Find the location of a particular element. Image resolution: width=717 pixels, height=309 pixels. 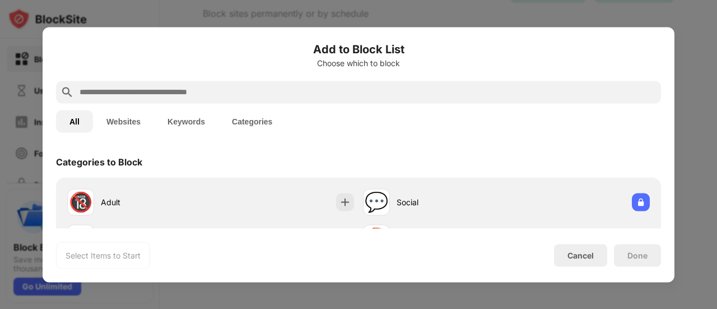

div: Choose which to block is located at coordinates (359, 63).